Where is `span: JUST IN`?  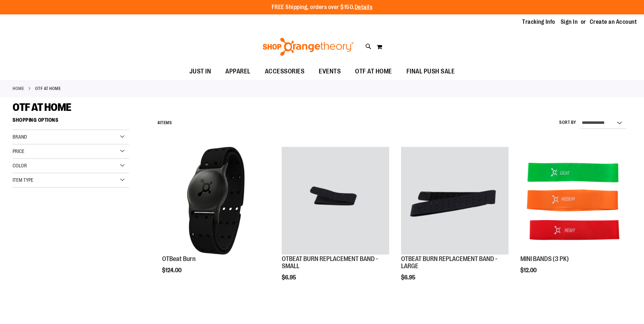
span: JUST IN is located at coordinates (200, 71).